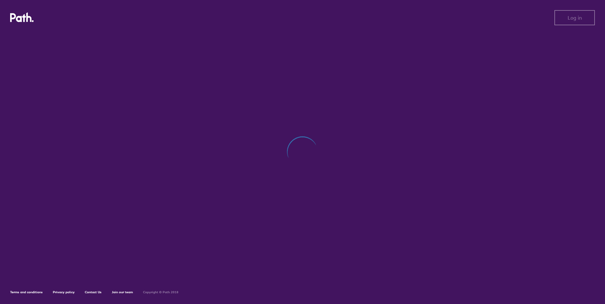  Describe the element at coordinates (575, 18) in the screenshot. I see `span: Log in` at that location.